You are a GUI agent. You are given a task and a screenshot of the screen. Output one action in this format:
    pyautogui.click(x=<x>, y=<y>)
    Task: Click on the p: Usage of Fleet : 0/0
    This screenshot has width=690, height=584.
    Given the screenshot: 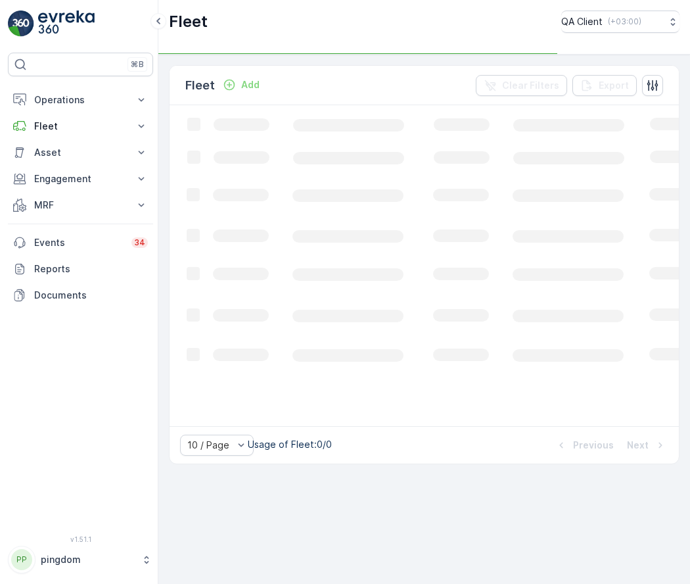 What is the action you would take?
    pyautogui.click(x=290, y=444)
    